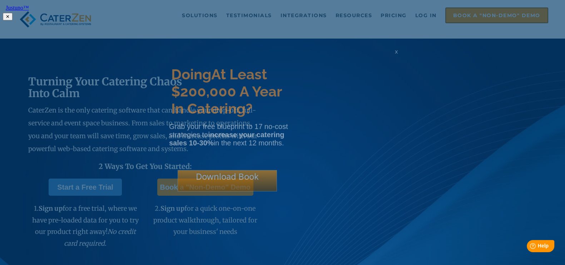  I want to click on div: x, so click(396, 55).